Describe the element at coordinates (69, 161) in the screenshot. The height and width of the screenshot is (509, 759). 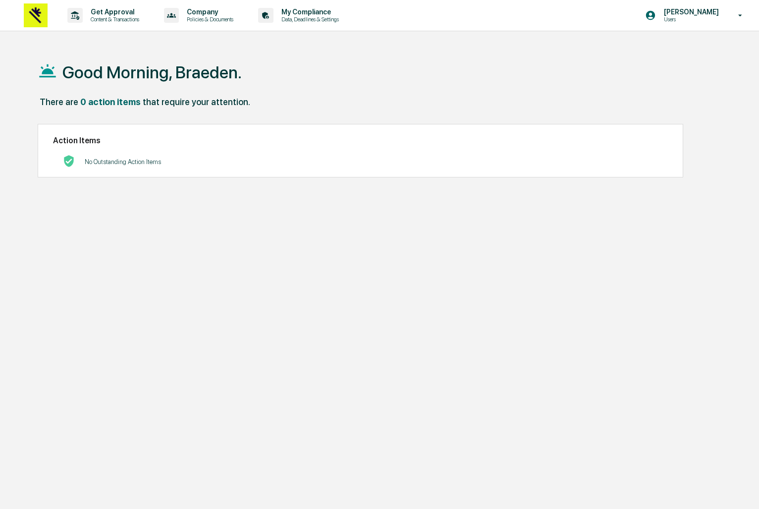
I see `img: No Actions logo` at that location.